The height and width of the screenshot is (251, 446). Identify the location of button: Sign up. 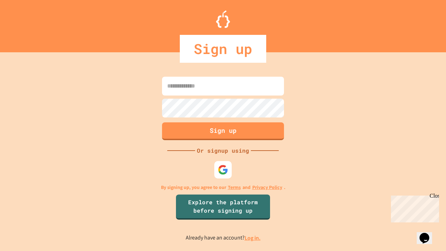
(223, 131).